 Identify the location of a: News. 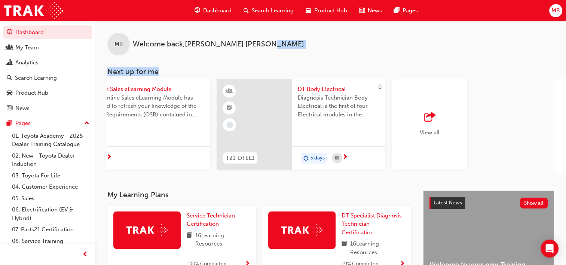
(48, 108).